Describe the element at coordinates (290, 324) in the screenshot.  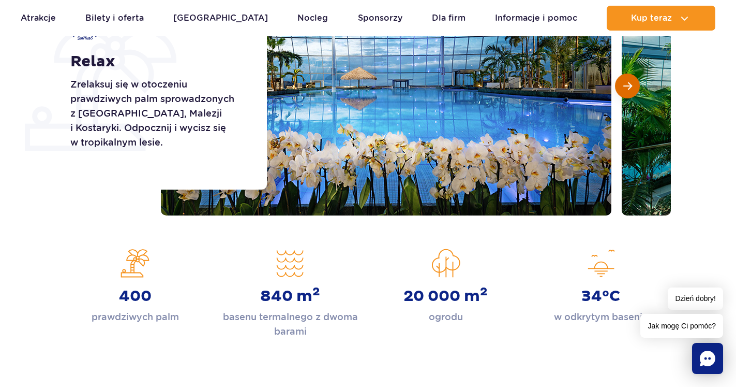
I see `p: basenu termalnego z dwoma barami` at that location.